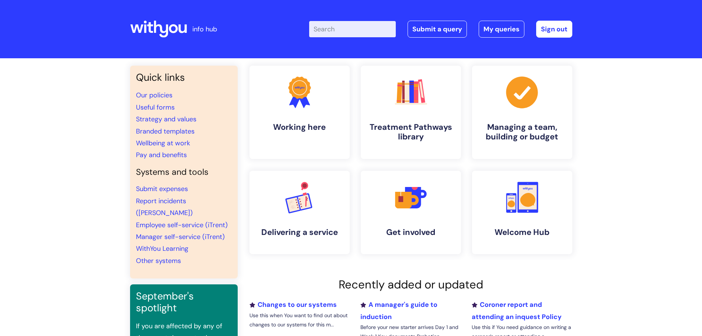  I want to click on a: Welcome Hub, so click(522, 212).